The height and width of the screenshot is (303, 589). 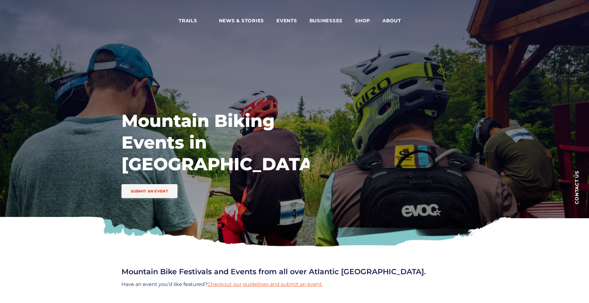 What do you see at coordinates (326, 21) in the screenshot?
I see `span: Businesses` at bounding box center [326, 21].